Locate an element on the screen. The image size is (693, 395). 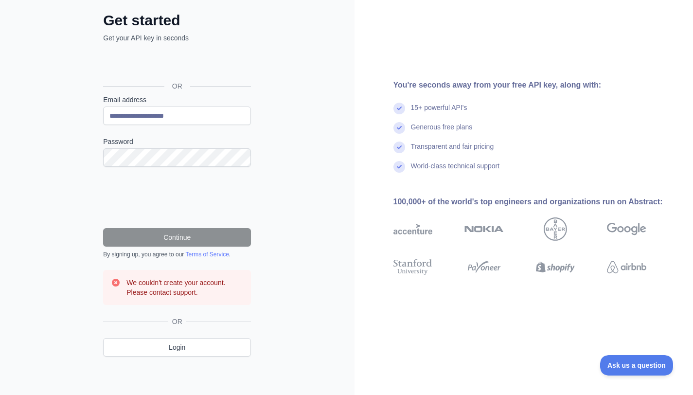
div: World-class technical support is located at coordinates (455, 171).